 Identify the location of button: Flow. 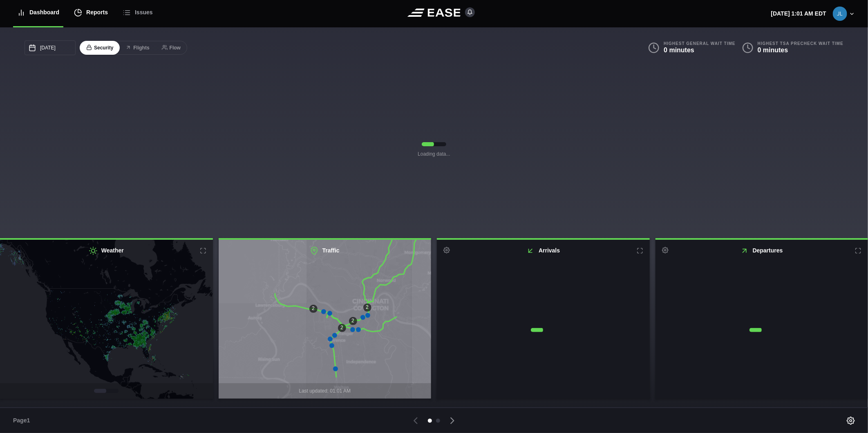
(171, 48).